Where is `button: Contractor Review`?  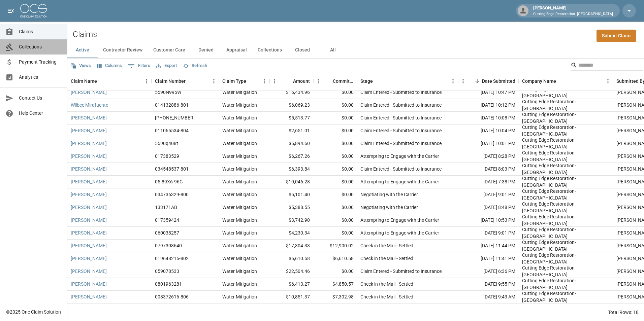 button: Contractor Review is located at coordinates (123, 50).